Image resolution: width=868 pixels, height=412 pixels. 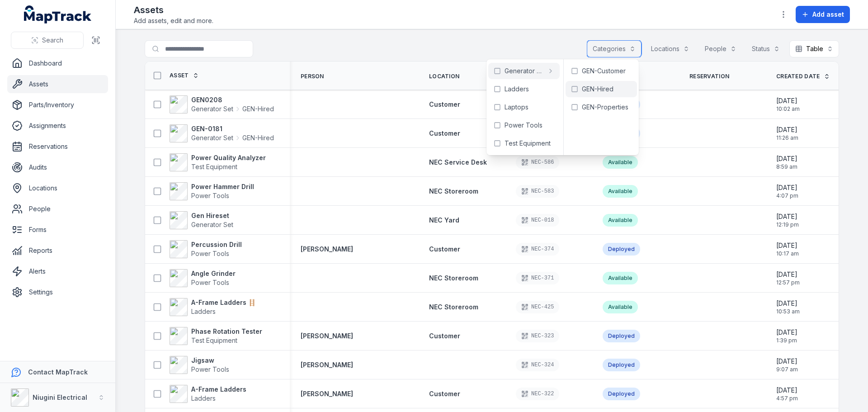 What do you see at coordinates (228, 158) in the screenshot?
I see `strong: Power Quality Analyzer` at bounding box center [228, 158].